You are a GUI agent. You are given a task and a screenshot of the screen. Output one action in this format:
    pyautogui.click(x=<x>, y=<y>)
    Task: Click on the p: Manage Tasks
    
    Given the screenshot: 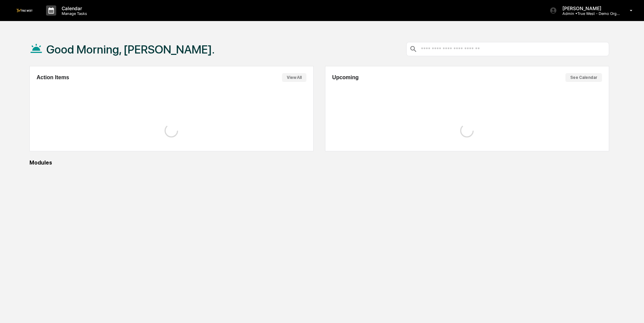 What is the action you would take?
    pyautogui.click(x=73, y=14)
    